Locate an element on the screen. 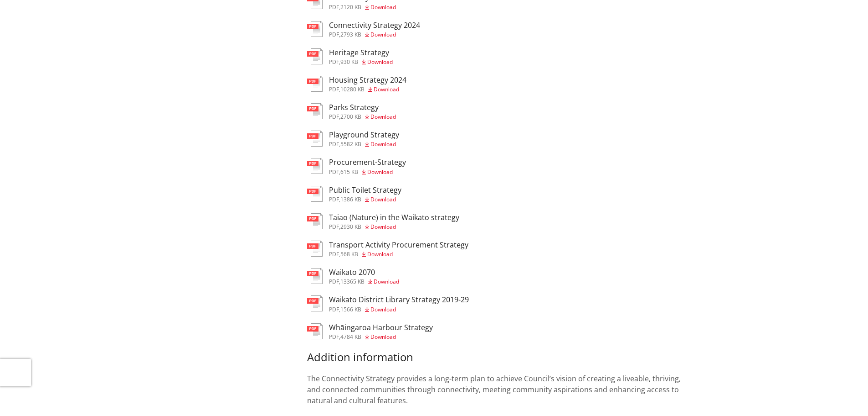 The width and height of the screenshot is (868, 416). h3: Public Toilet Strategy is located at coordinates (365, 190).